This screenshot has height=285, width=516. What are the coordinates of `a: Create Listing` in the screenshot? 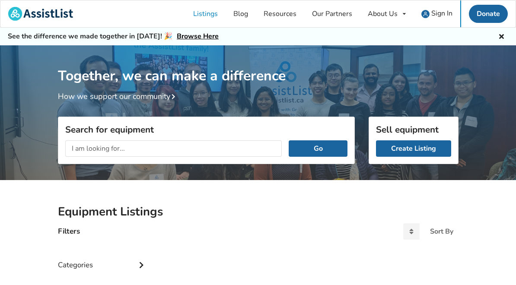 It's located at (413, 149).